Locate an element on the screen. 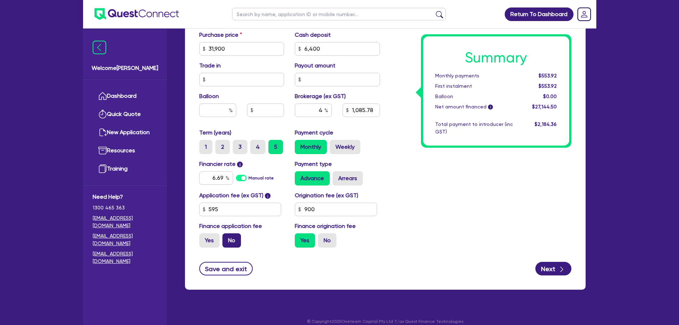  label: Payment cycle is located at coordinates (314, 133).